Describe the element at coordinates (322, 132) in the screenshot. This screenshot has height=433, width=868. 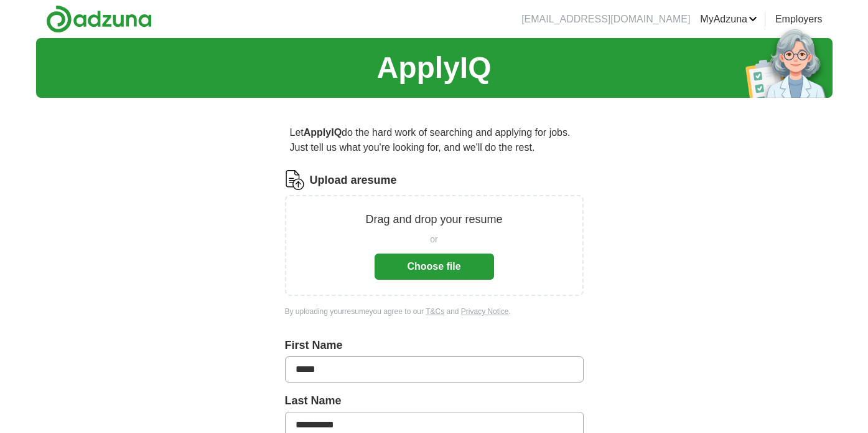
I see `strong: ApplyIQ` at that location.